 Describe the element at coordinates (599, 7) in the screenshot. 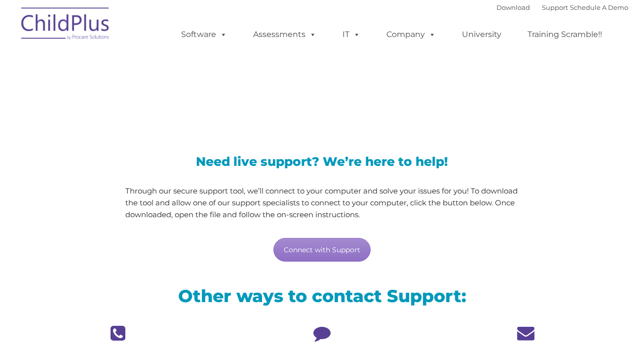

I see `a: Schedule A Demo` at that location.